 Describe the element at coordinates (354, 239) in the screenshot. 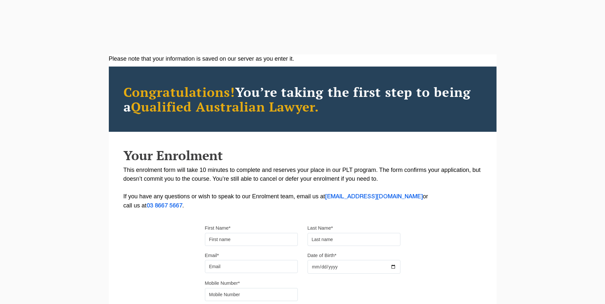

I see `input: Last name` at that location.